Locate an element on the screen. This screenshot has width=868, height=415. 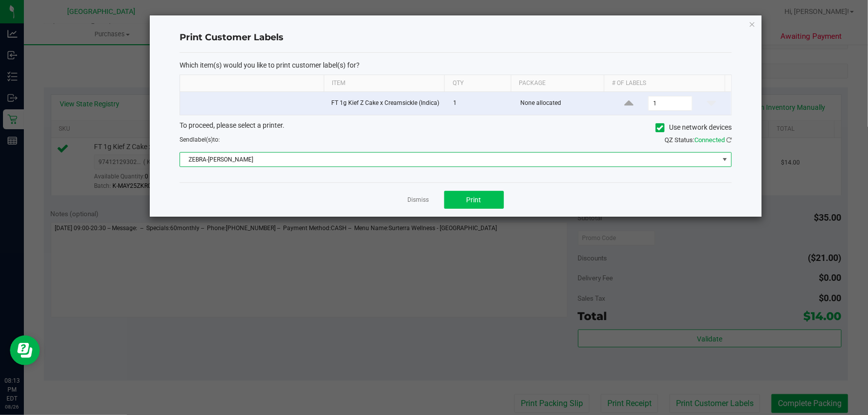
th: Item is located at coordinates (384, 83).